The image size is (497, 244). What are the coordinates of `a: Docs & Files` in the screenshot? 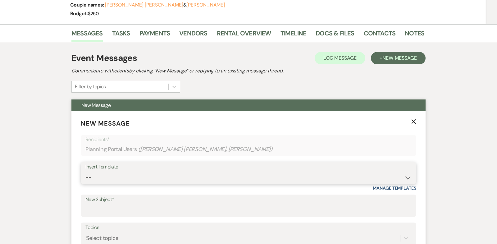 It's located at (335, 35).